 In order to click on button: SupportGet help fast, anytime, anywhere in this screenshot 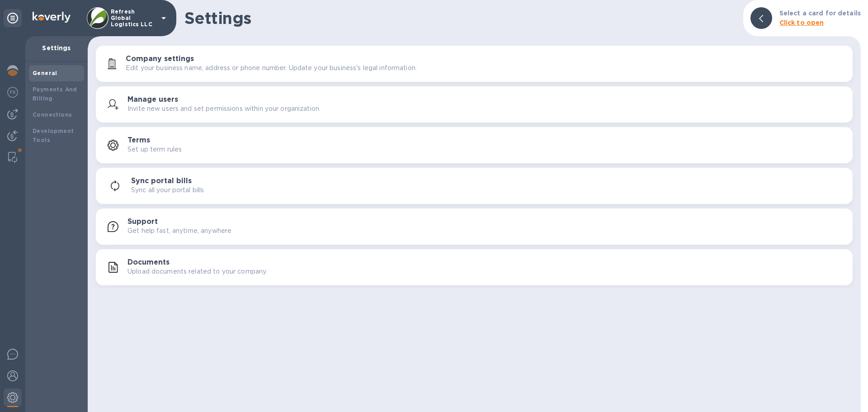, I will do `click(474, 227)`.